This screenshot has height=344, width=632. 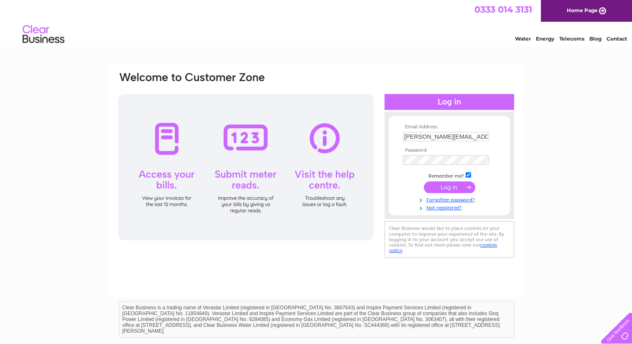 What do you see at coordinates (449, 187) in the screenshot?
I see `input: Submit` at bounding box center [449, 187].